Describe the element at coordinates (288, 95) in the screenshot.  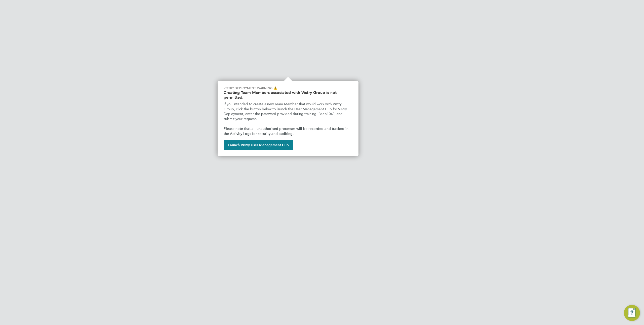
I see `h2: Creating Team Members associated with Vistry Group is not permitted.` at that location.